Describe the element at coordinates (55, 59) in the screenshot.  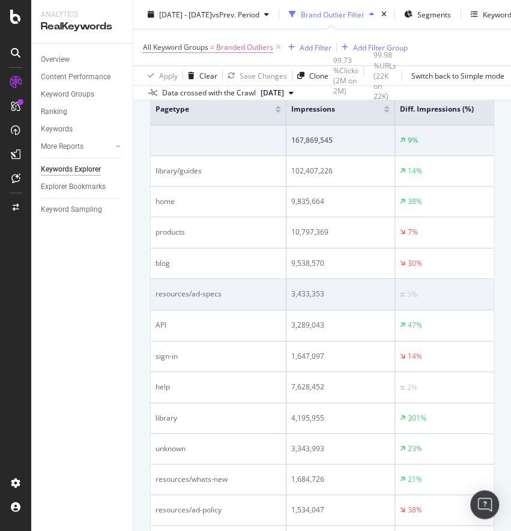
I see `div: Overview` at that location.